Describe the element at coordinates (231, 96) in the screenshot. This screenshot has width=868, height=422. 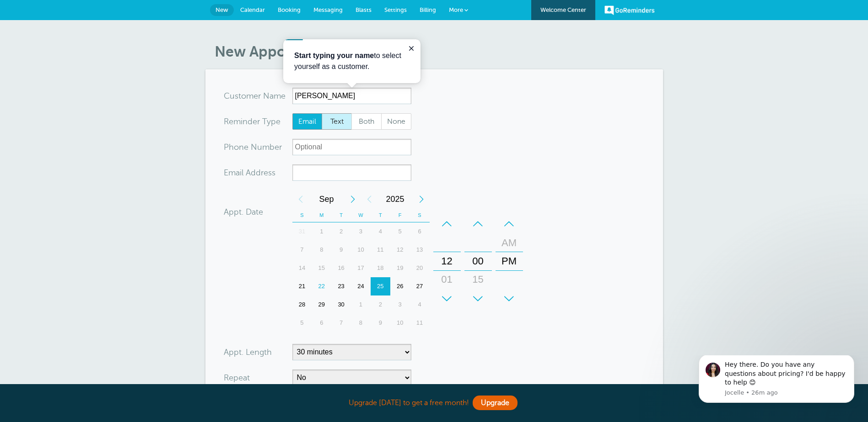
I see `span: Cus` at that location.